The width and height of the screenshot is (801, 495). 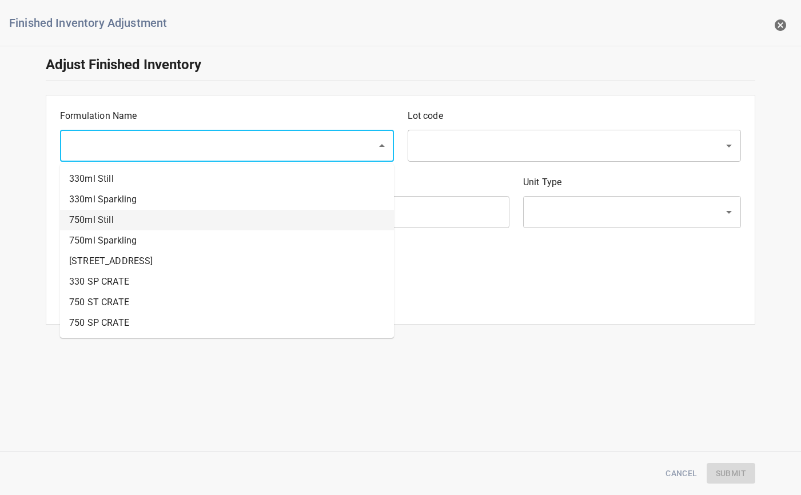 I want to click on li: 330ml Still, so click(x=227, y=179).